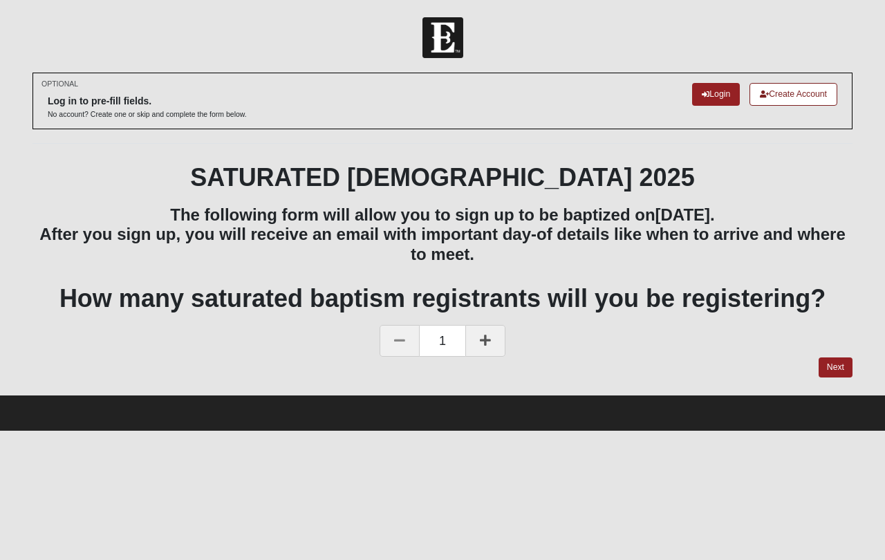 The width and height of the screenshot is (885, 560). Describe the element at coordinates (147, 101) in the screenshot. I see `h6: Log in to pre-fill fields.` at that location.